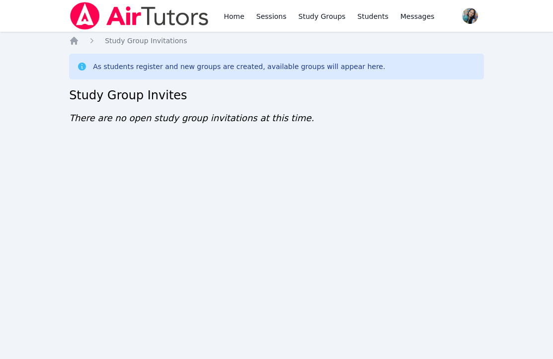 This screenshot has height=359, width=553. What do you see at coordinates (191, 118) in the screenshot?
I see `span: There are no open study group invitations at this time.` at bounding box center [191, 118].